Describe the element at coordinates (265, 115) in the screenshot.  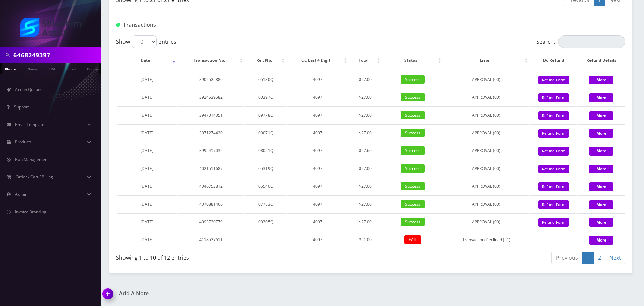
I see `td: 09778Q` at that location.